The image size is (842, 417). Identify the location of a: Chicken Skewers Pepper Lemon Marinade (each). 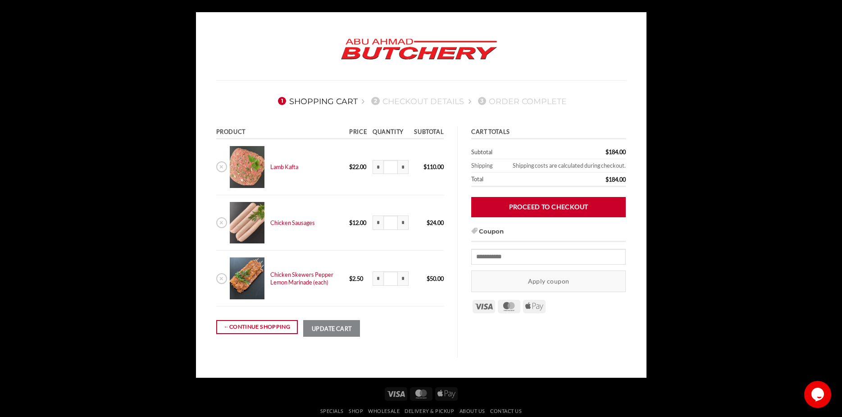
(302, 278).